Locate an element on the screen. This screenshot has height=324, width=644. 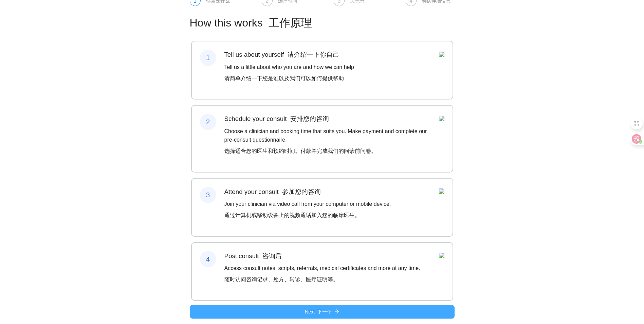
p: Access consult notes, scripts, referrals, medical certificates and more at any time. is located at coordinates (322, 275).